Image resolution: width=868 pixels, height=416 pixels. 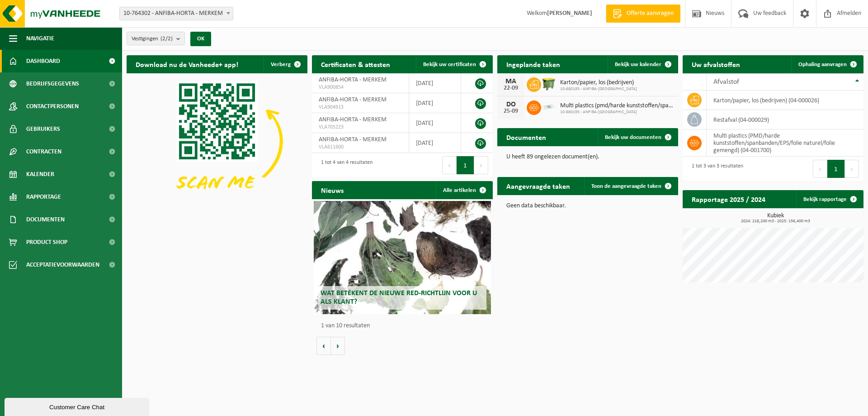 What do you see at coordinates (361, 107) in the screenshot?
I see `span: VLA904913` at bounding box center [361, 107].